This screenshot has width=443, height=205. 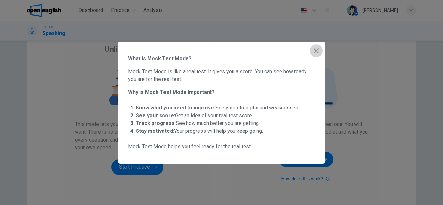 What do you see at coordinates (217, 108) in the screenshot?
I see `span: See your strengths and weaknesses` at bounding box center [217, 108].